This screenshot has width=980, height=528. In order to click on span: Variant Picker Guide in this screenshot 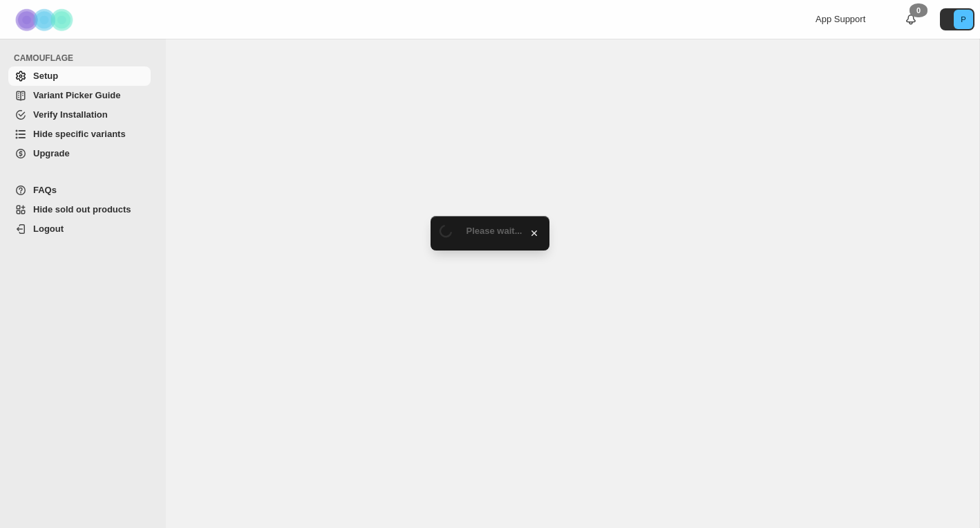, I will do `click(76, 94)`.